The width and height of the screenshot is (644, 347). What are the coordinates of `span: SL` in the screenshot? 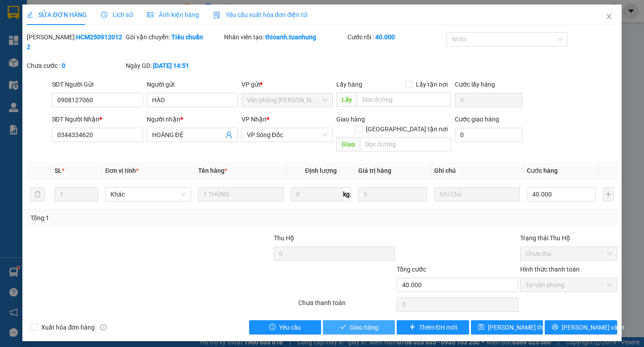 It's located at (58, 171).